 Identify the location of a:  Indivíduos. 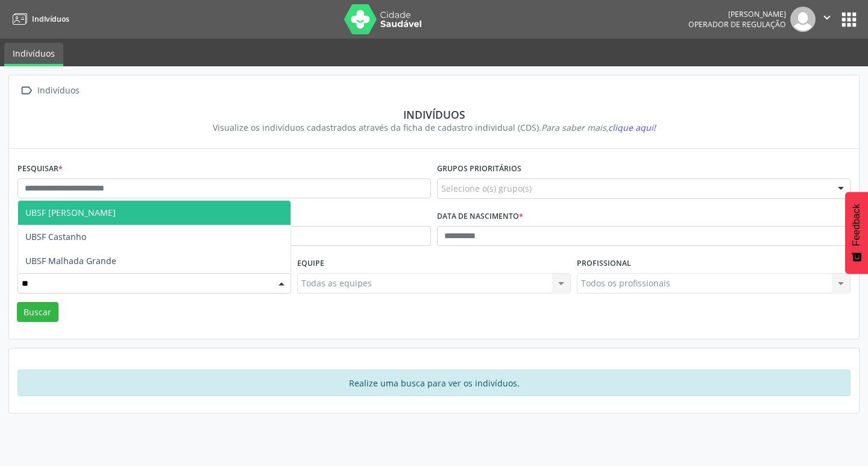
(50, 90).